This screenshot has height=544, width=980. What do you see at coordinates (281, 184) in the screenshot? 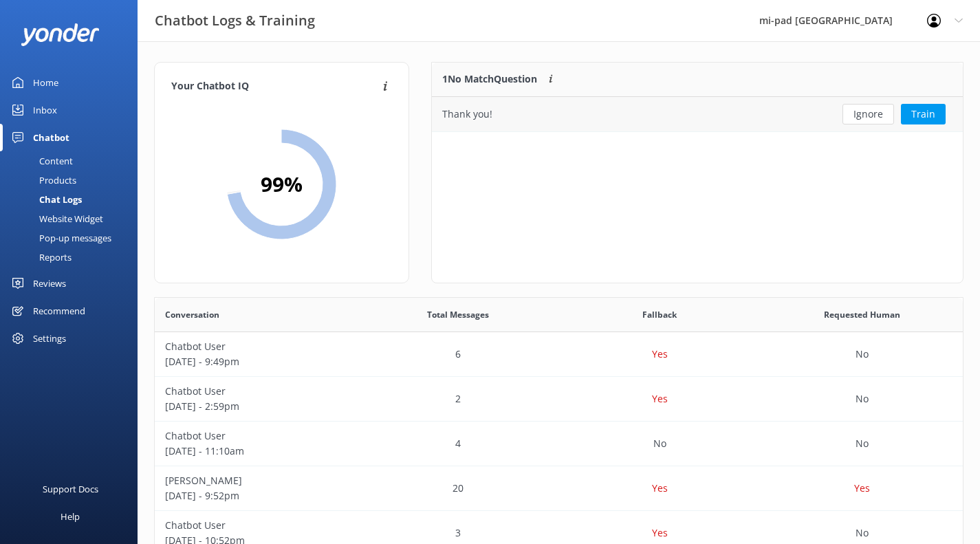
I see `h2: 99 %` at bounding box center [281, 184].